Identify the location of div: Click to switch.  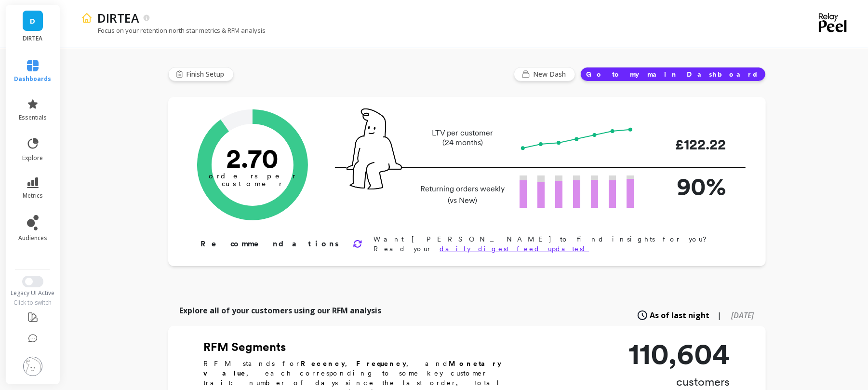
(33, 303).